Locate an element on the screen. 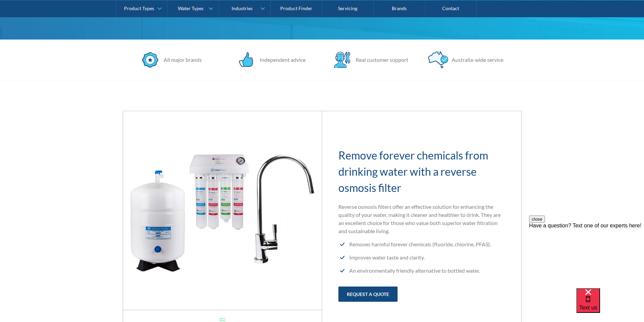 Image resolution: width=644 pixels, height=322 pixels. div: Product Types is located at coordinates (139, 8).